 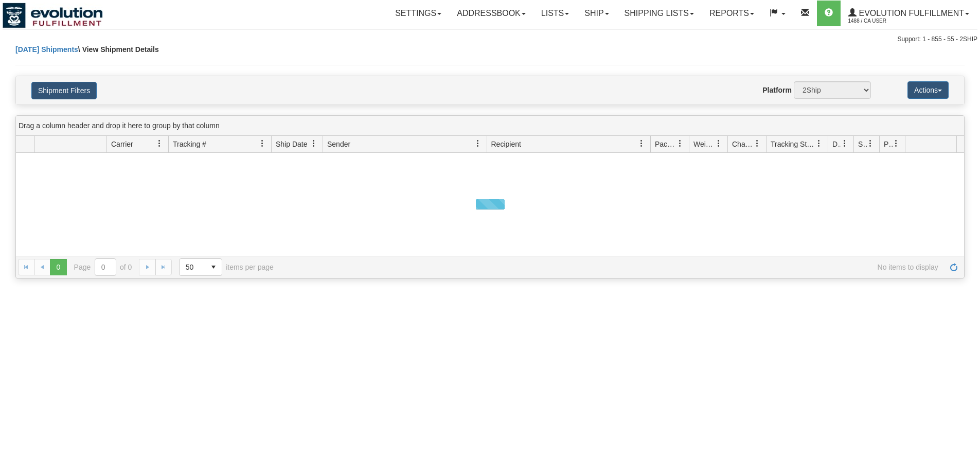 I want to click on span: Ship Date, so click(x=291, y=144).